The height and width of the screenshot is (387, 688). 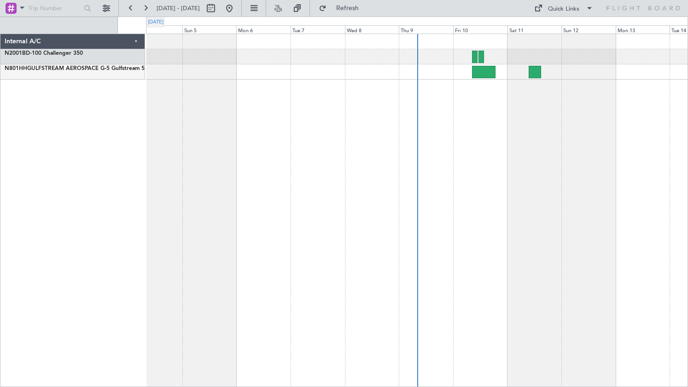 What do you see at coordinates (263, 29) in the screenshot?
I see `div: Mon 6` at bounding box center [263, 29].